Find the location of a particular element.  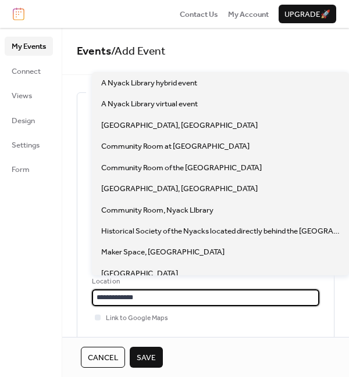

span: Connect is located at coordinates (26, 71).